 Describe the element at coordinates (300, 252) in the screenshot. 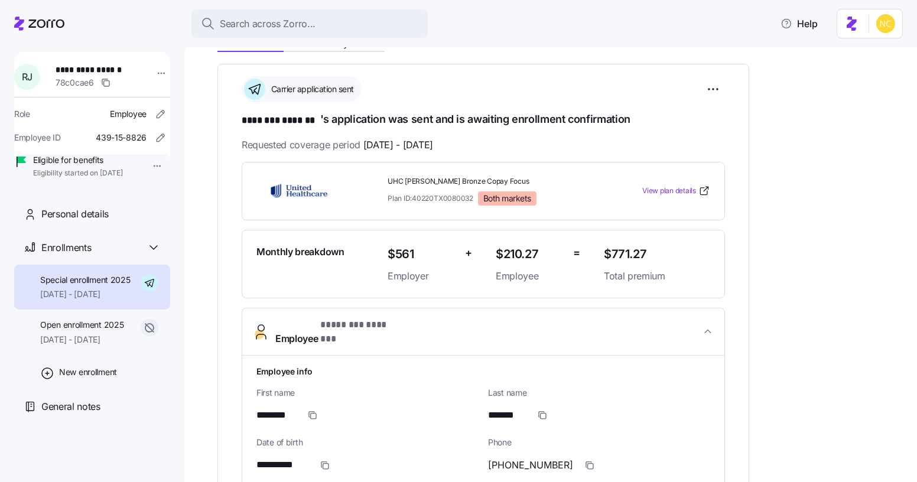

I see `span: Monthly breakdown` at that location.